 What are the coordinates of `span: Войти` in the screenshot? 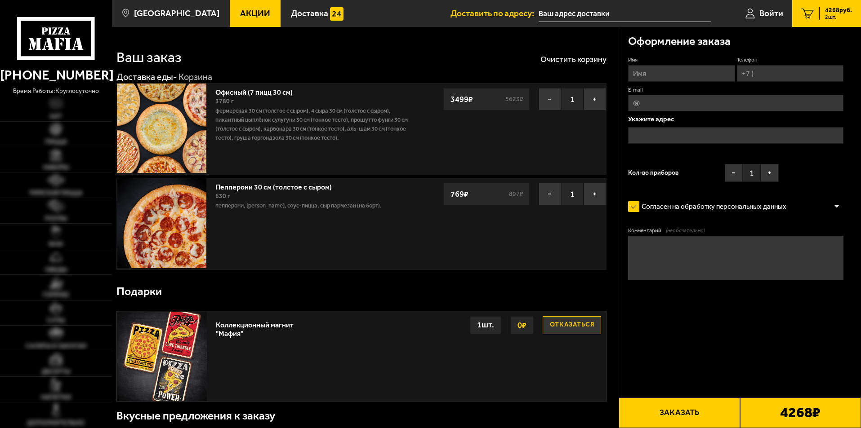 It's located at (771, 13).